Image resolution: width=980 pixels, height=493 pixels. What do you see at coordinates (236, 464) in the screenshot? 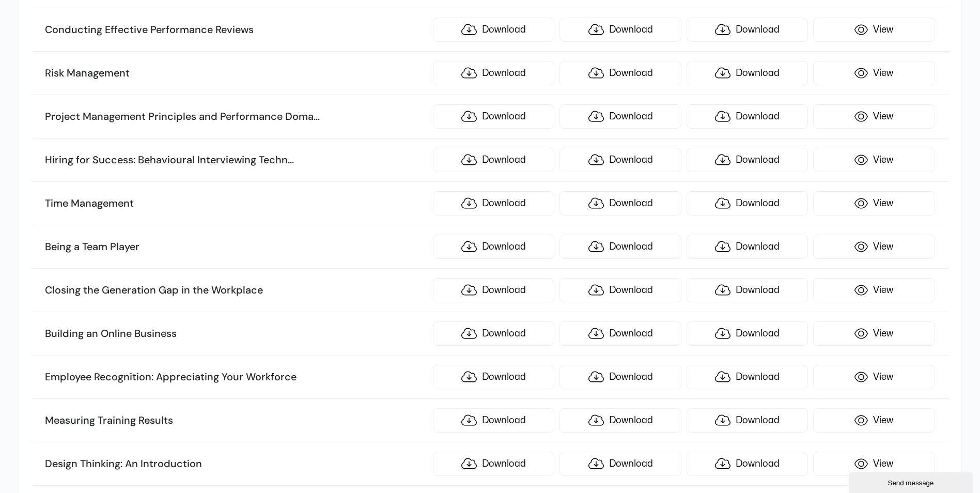
I see `h3: Design Thinking: An Introduction` at bounding box center [236, 464].